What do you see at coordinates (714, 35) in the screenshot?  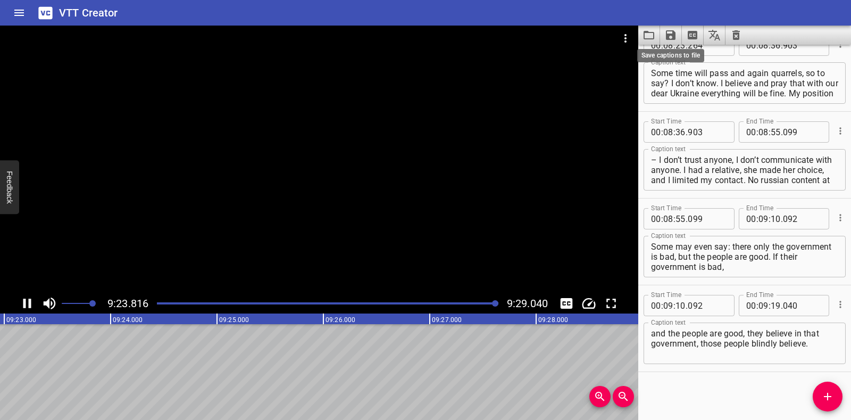 I see `svg: Translate captions` at bounding box center [714, 35].